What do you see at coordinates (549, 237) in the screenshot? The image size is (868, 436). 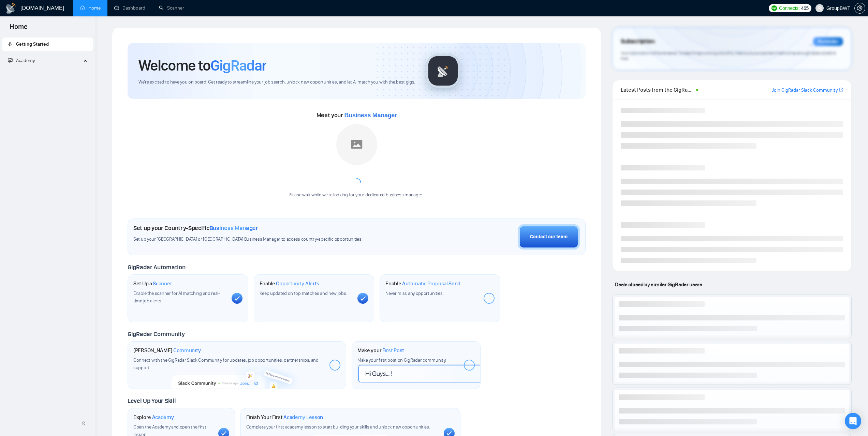 I see `div: Contact our team` at bounding box center [549, 237].